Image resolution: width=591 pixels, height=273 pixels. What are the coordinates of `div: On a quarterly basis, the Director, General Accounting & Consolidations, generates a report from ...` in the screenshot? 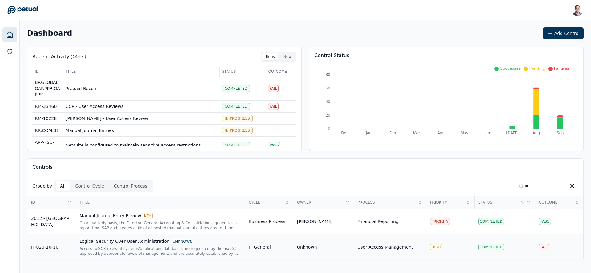 It's located at (160, 225).